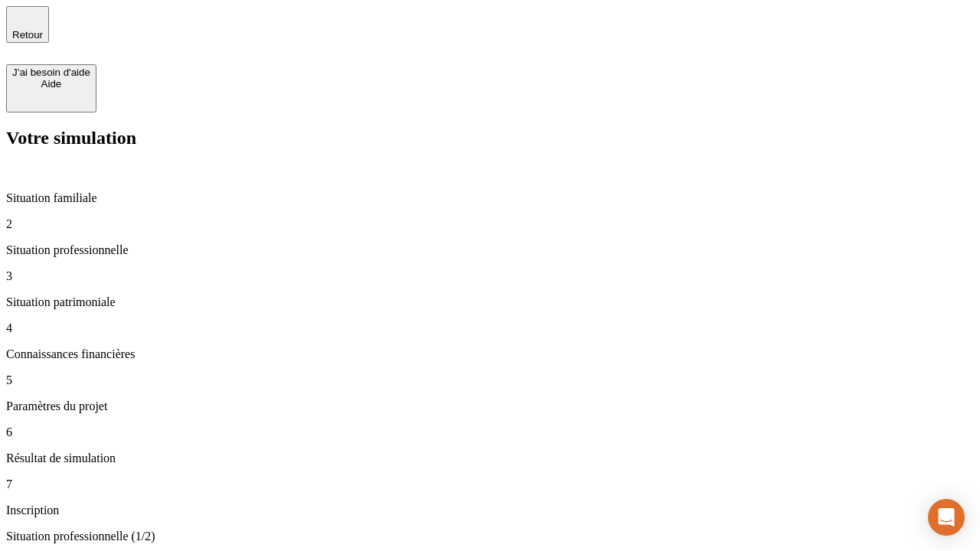 This screenshot has width=980, height=551. Describe the element at coordinates (490, 354) in the screenshot. I see `p: Connaissances financières` at that location.